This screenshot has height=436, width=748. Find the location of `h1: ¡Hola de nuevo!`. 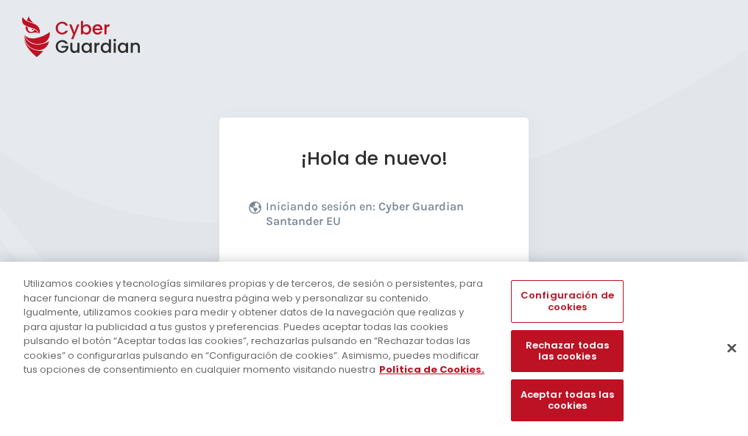

h1: ¡Hola de nuevo! is located at coordinates (374, 158).